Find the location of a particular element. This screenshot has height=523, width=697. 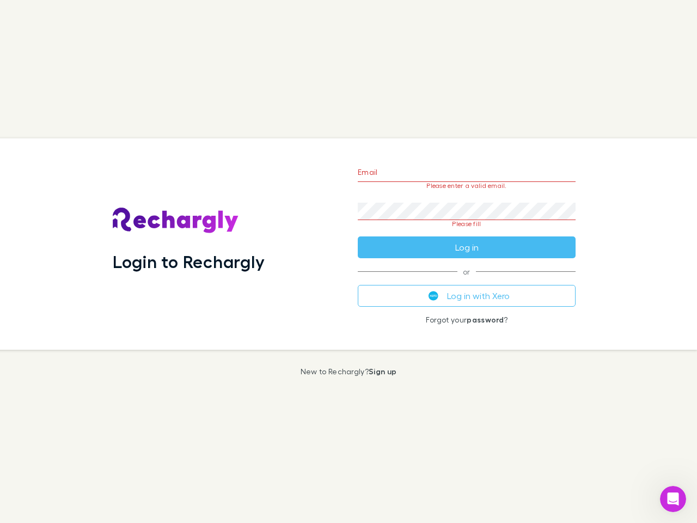

button: Log in with Xero is located at coordinates (466, 296).